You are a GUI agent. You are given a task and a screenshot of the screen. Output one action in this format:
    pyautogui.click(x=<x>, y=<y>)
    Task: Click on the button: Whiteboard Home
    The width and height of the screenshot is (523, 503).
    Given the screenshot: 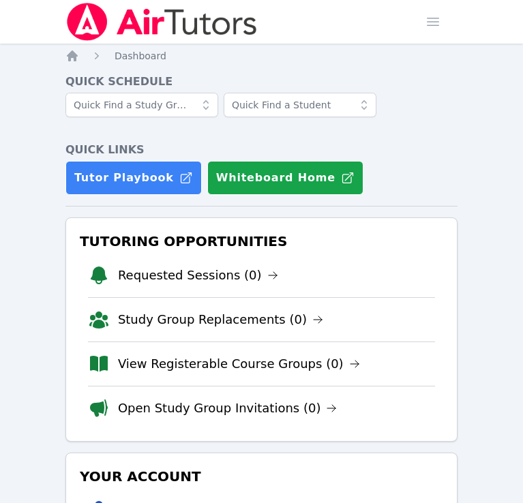 What is the action you would take?
    pyautogui.click(x=285, y=178)
    